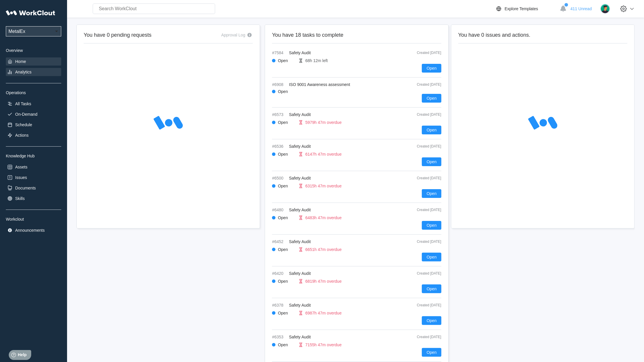 Image resolution: width=644 pixels, height=362 pixels. I want to click on span: #6420, so click(279, 273).